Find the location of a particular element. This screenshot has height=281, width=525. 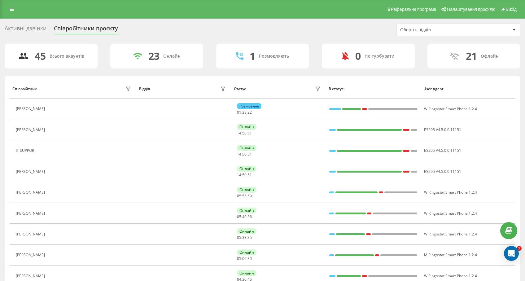

span: 22 is located at coordinates (250, 112).